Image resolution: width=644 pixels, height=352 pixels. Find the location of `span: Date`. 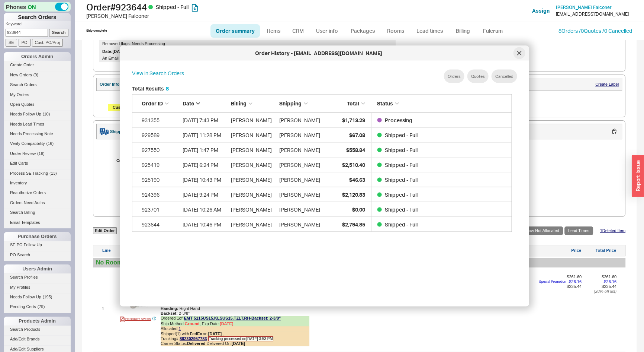

span: Date is located at coordinates (188, 103).